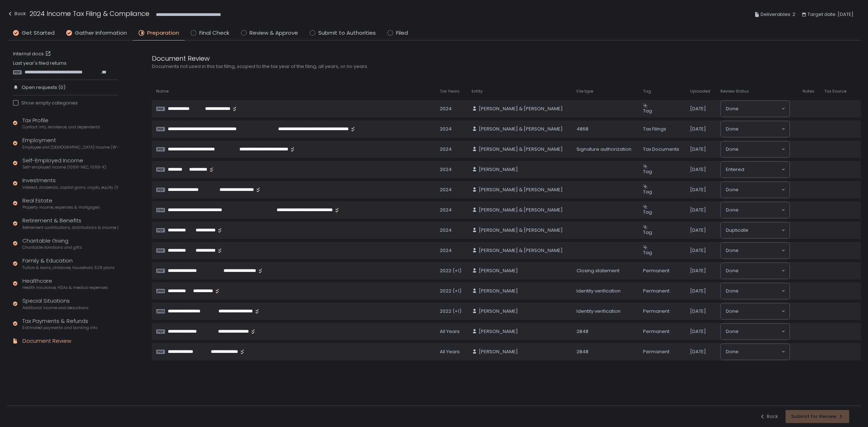 The image size is (868, 427). What do you see at coordinates (450, 91) in the screenshot?
I see `span: Tax Years` at bounding box center [450, 91].